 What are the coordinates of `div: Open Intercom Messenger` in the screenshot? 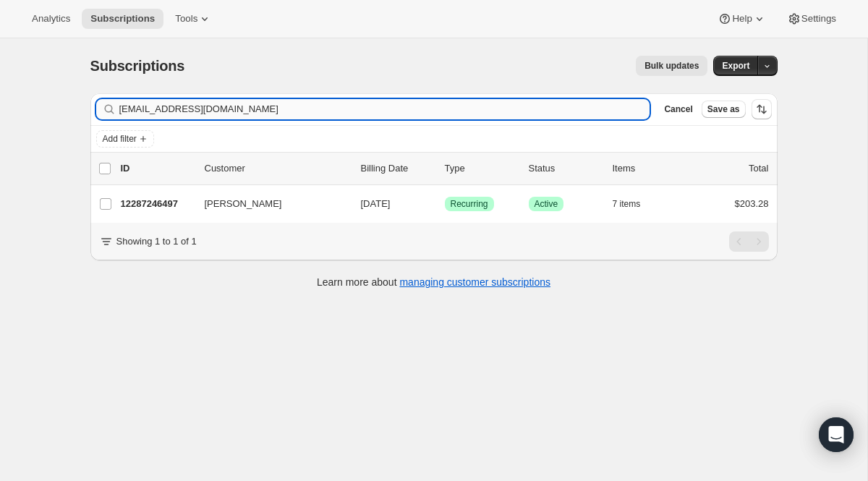 It's located at (837, 435).